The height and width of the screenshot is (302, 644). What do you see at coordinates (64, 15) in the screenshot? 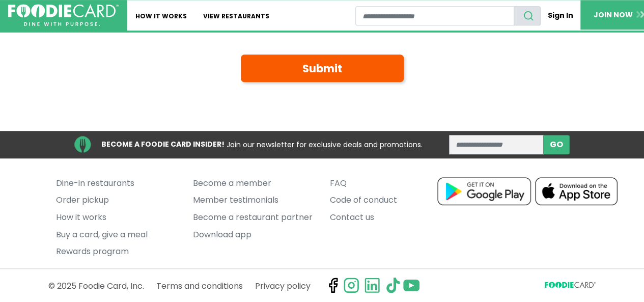
I see `img: FoodieCard; Eat, Drink, Save, Donate` at bounding box center [64, 15].